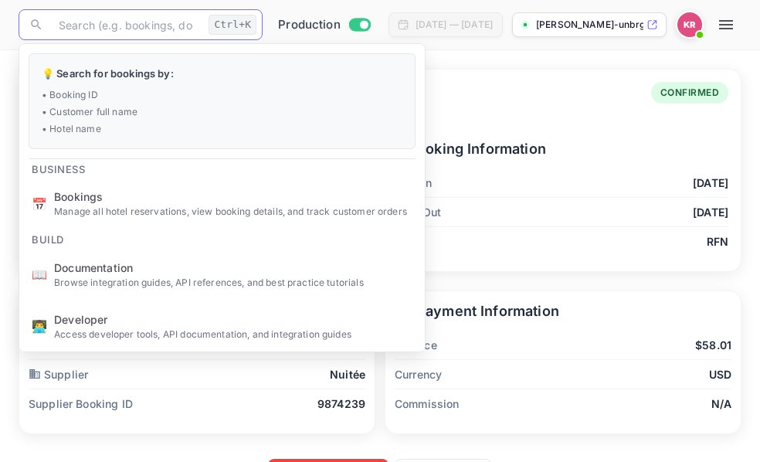  Describe the element at coordinates (722, 403) in the screenshot. I see `p: N/A` at that location.